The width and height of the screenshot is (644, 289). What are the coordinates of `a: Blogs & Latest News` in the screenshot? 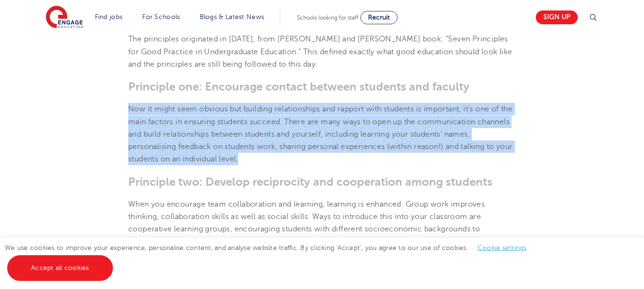 It's located at (232, 17).